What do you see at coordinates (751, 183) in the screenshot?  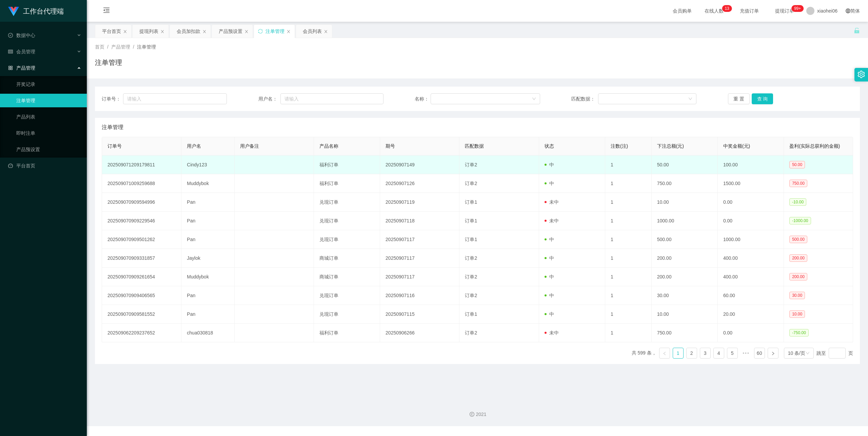 I see `td: 1500.00` at bounding box center [751, 183].